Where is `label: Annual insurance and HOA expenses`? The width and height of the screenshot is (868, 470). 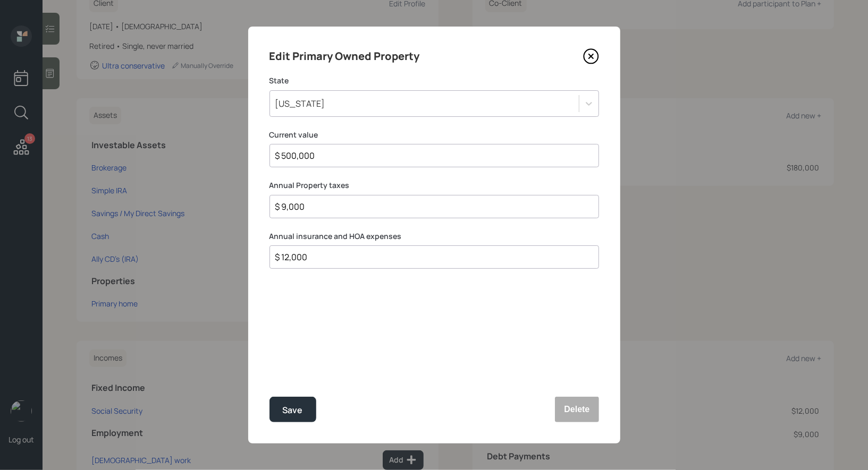 label: Annual insurance and HOA expenses is located at coordinates (434, 237).